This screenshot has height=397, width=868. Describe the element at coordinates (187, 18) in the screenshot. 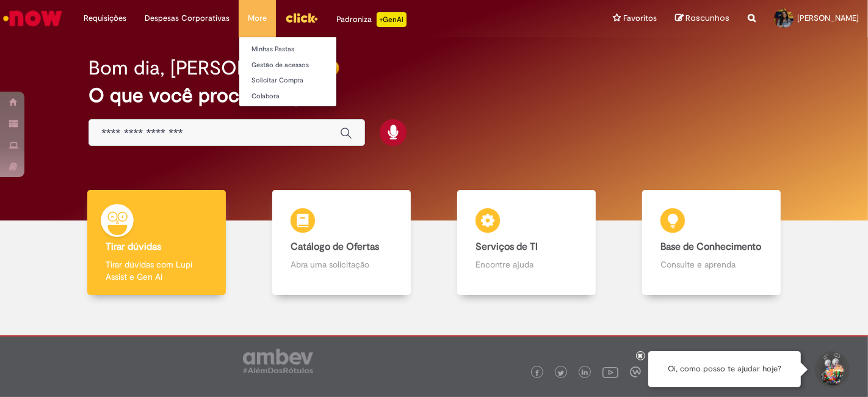

I see `span: Despesas Corporativas` at that location.